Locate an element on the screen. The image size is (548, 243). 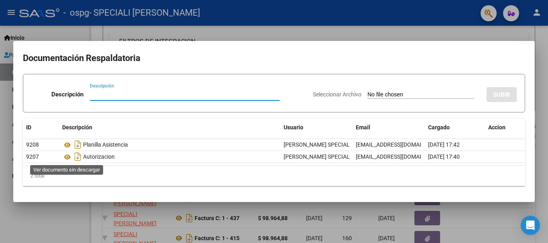
div: Autorizacion is located at coordinates (170, 157).